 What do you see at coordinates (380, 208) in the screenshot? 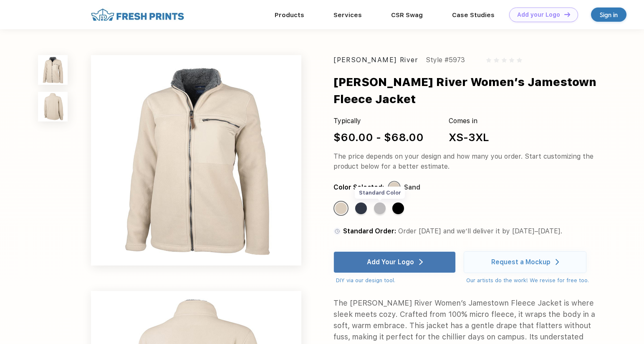
I see `div: Light-Grey` at bounding box center [380, 208].